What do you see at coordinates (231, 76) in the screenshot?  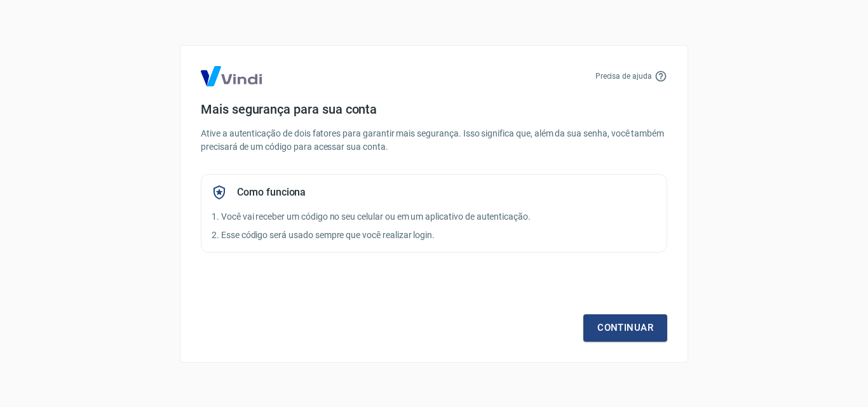 I see `img: Logo Vind` at bounding box center [231, 76].